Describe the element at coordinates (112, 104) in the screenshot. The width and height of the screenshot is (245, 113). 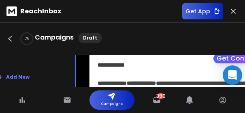
I see `p: Campaigns` at that location.